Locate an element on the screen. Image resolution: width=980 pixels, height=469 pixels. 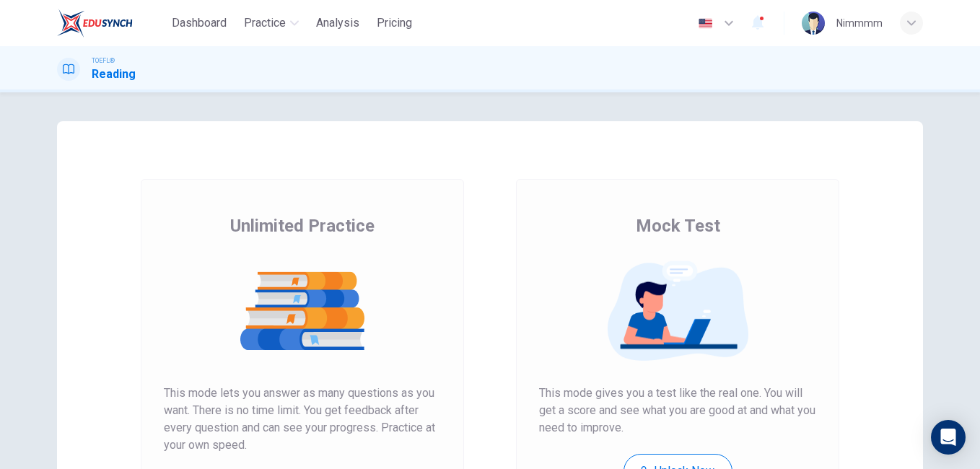
button: Practice is located at coordinates (271, 23).